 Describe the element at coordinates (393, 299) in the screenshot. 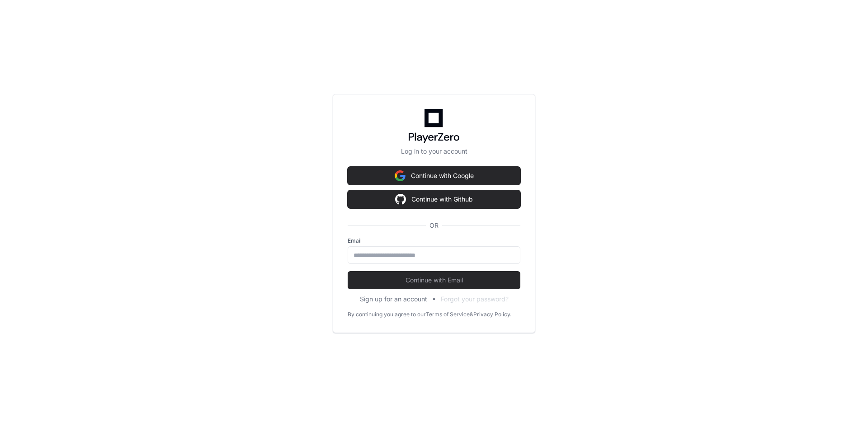

I see `button: Sign up for an account` at that location.